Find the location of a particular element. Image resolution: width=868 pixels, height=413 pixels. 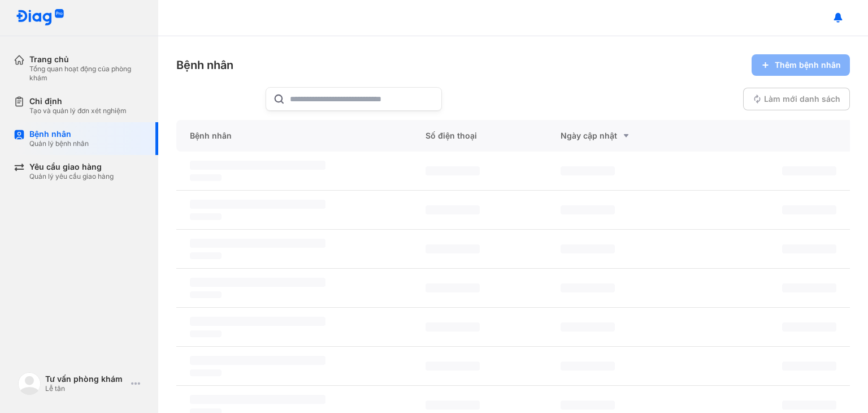

div: Tư vấn phòng khám is located at coordinates (86, 379).